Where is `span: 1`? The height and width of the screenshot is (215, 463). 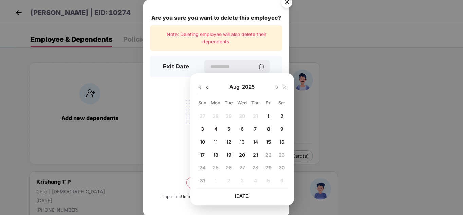
span: 1 is located at coordinates (269, 116).